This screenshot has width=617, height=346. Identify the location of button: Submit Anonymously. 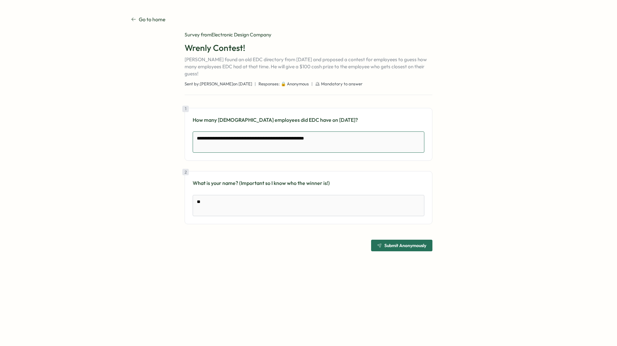
(402, 246).